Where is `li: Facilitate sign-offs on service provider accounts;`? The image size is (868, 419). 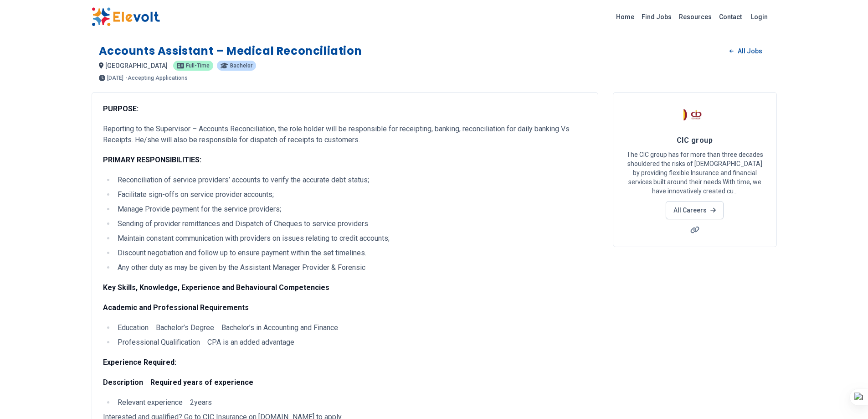
li: Facilitate sign-offs on service provider accounts; is located at coordinates (351, 195).